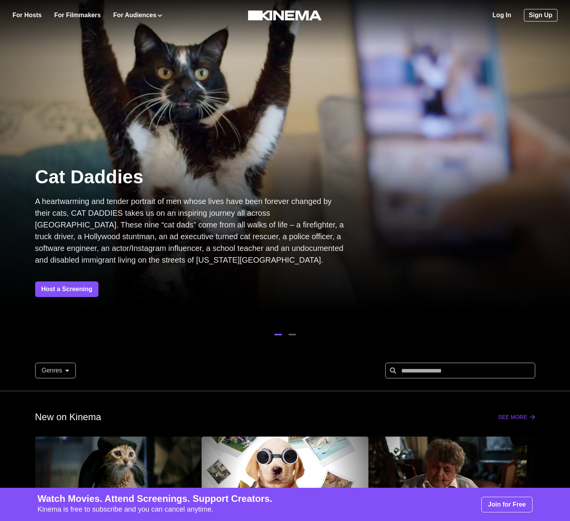 Image resolution: width=570 pixels, height=521 pixels. I want to click on a: For Hosts, so click(27, 15).